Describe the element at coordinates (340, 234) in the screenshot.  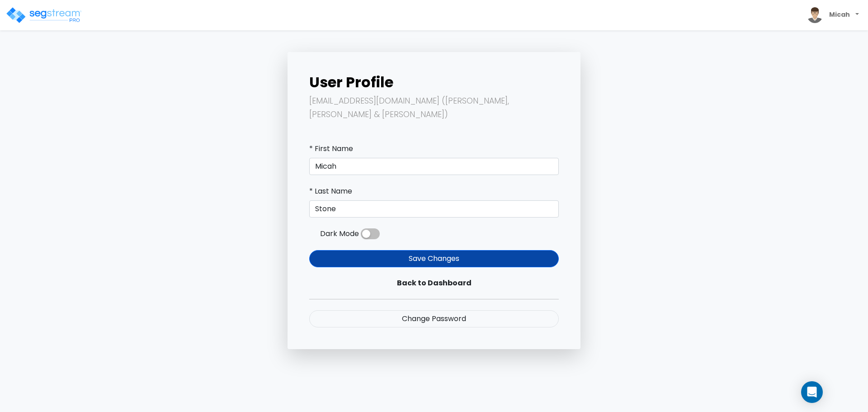
I see `label: Dark Mode` at that location.